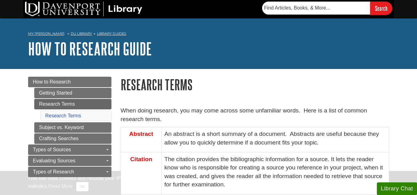 This screenshot has width=417, height=195. Describe the element at coordinates (111, 34) in the screenshot. I see `a: Library Guides` at that location.